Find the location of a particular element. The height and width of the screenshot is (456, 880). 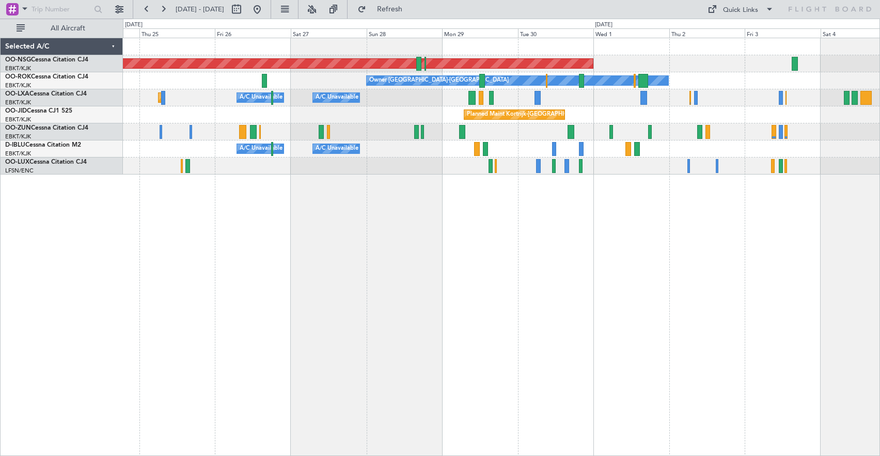

button: Refresh is located at coordinates (384, 9).